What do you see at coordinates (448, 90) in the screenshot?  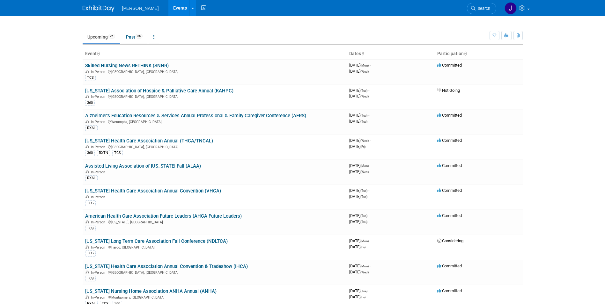 I see `span: Not Going` at bounding box center [448, 90].